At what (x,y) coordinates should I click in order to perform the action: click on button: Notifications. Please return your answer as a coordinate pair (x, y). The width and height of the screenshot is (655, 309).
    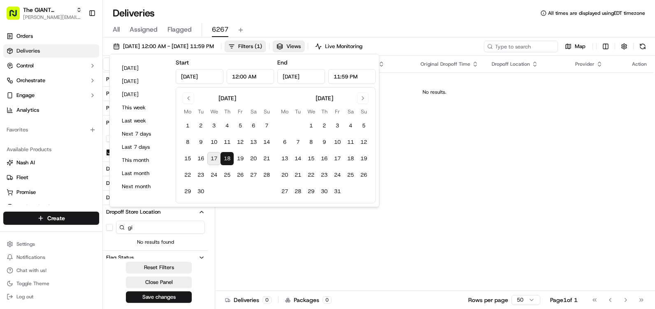
    Looking at the image, I should click on (51, 258).